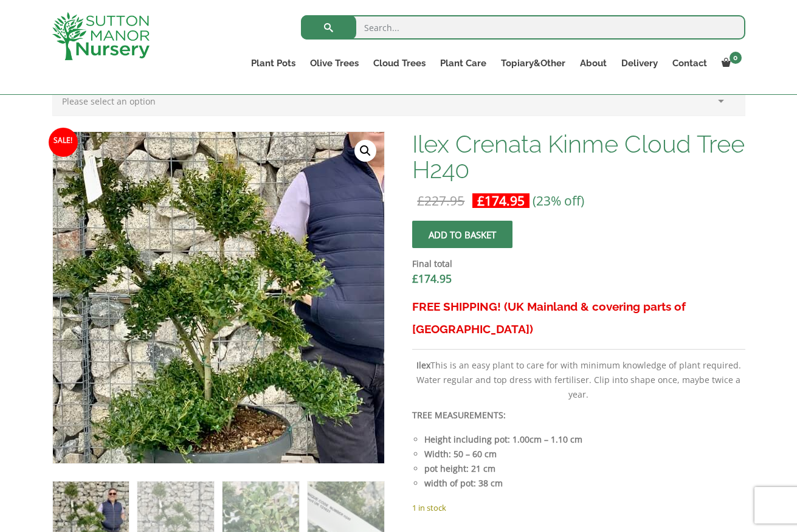 This screenshot has width=797, height=532. Describe the element at coordinates (534, 64) in the screenshot. I see `a: Topiary&Other` at that location.